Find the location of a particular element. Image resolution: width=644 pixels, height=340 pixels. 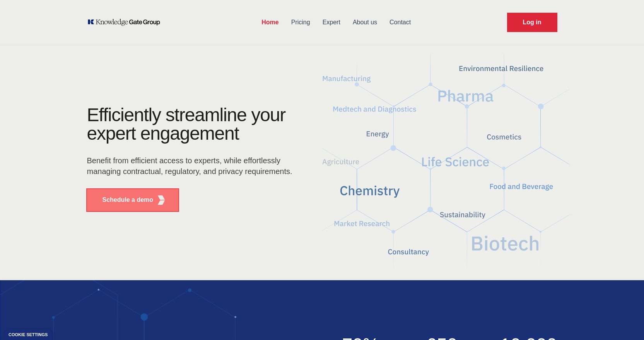

button: Schedule a demoKGG Fifth Element RED is located at coordinates (133, 200).